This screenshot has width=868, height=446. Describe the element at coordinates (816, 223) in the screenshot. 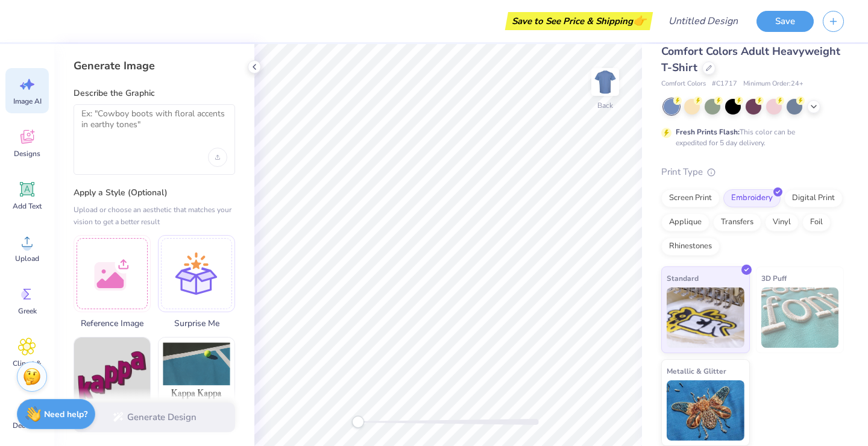

I see `div: Foil` at that location.